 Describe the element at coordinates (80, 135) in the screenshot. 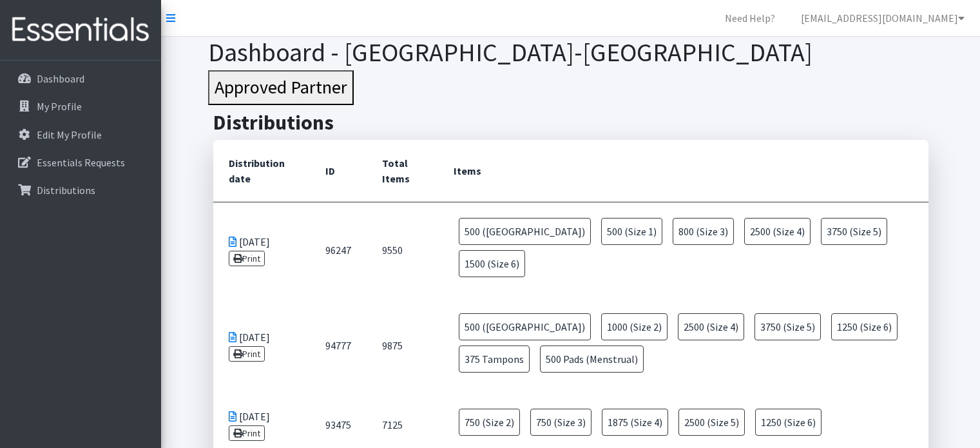

I see `a: Edit My Profile` at that location.